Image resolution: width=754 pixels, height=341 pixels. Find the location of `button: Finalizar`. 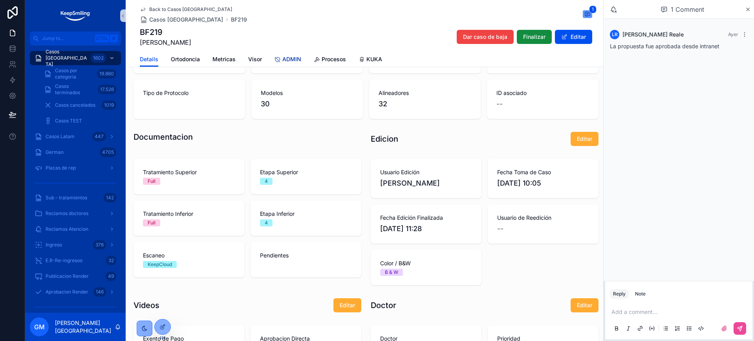

button: Finalizar is located at coordinates (534, 37).